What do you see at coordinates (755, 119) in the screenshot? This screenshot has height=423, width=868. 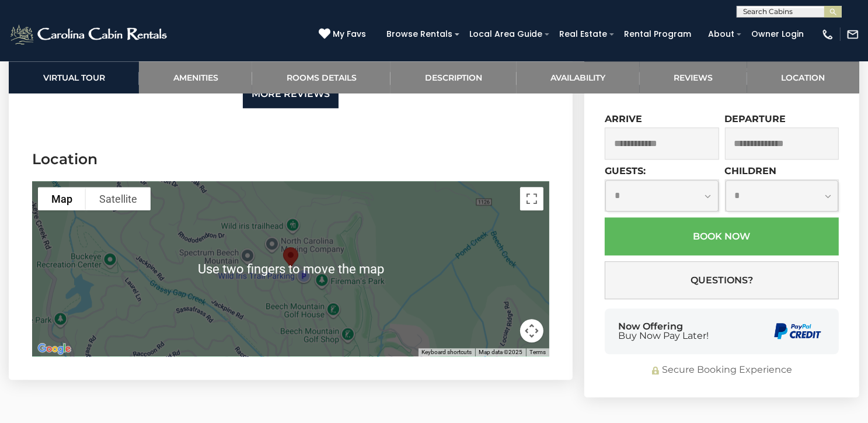 I see `label: Departure` at bounding box center [755, 119].